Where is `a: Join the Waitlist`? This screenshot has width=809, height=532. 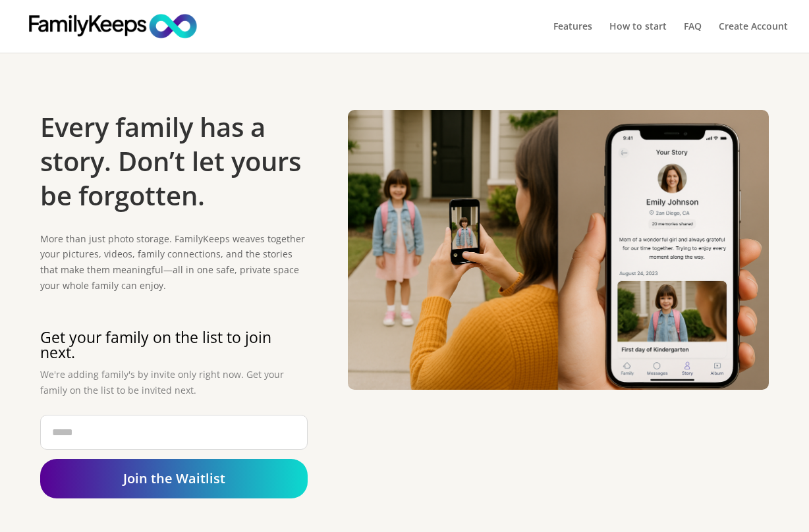
a: Join the Waitlist is located at coordinates (174, 478).